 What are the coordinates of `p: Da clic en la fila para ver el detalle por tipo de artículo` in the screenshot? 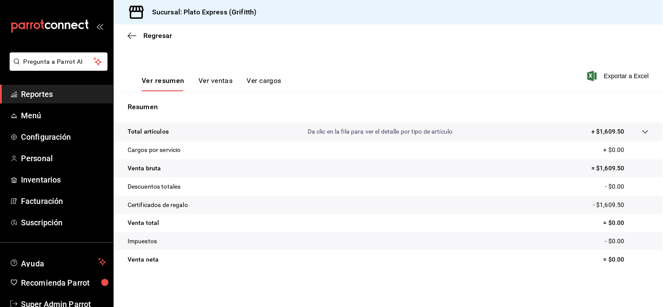 It's located at (380, 132).